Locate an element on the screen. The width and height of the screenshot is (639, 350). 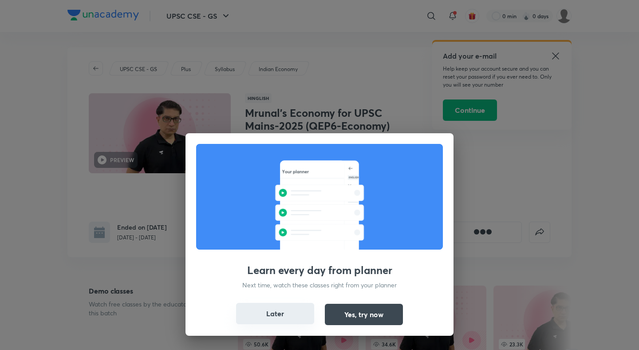
g: Your planner is located at coordinates (295, 172).